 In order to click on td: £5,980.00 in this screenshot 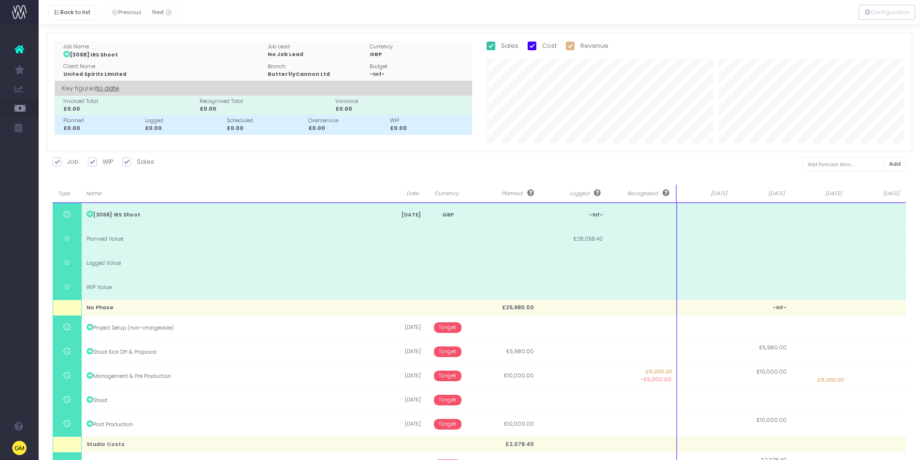, I will do `click(504, 352)`.